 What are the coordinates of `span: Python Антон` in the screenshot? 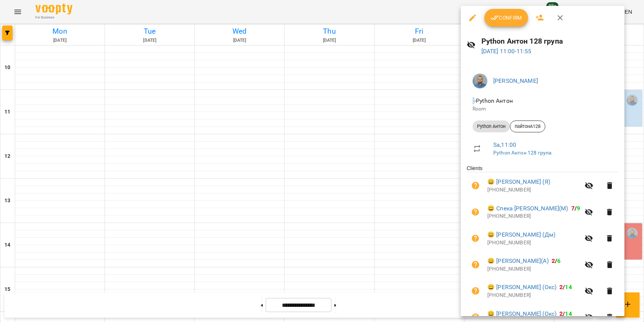 It's located at (491, 126).